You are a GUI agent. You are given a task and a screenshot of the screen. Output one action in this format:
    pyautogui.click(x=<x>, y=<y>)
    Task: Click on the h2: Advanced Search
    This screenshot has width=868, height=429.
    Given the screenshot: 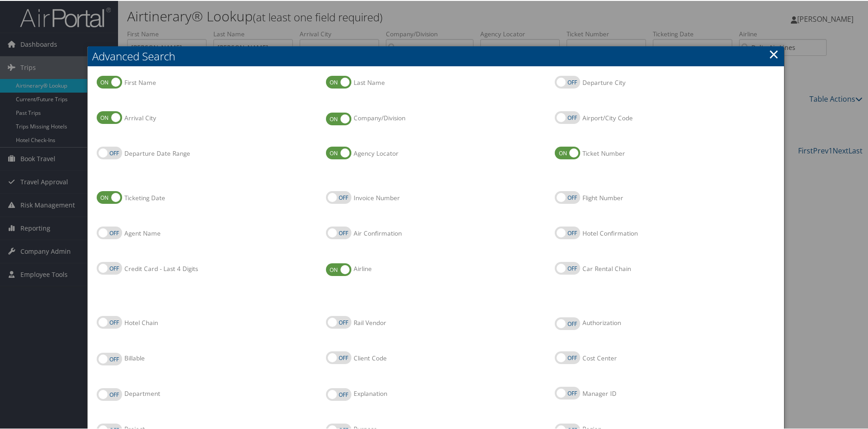 What is the action you would take?
    pyautogui.click(x=436, y=55)
    